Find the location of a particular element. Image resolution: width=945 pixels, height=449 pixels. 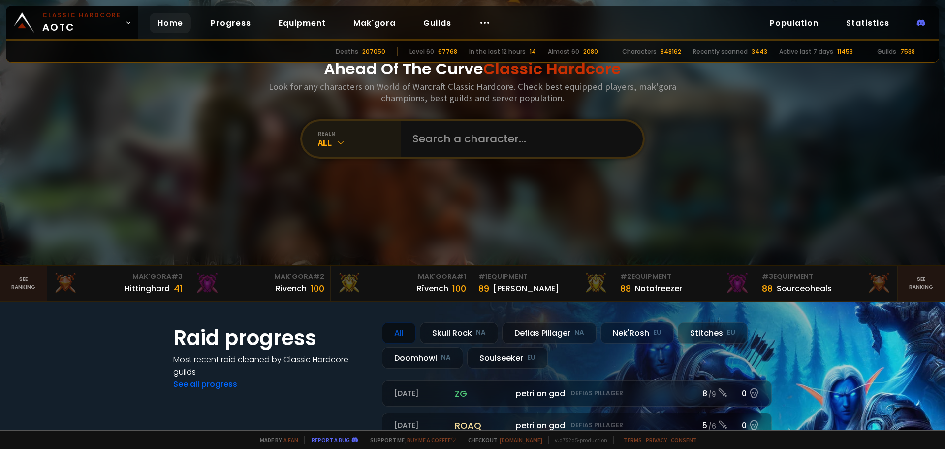

a: Equipment is located at coordinates (302, 23).